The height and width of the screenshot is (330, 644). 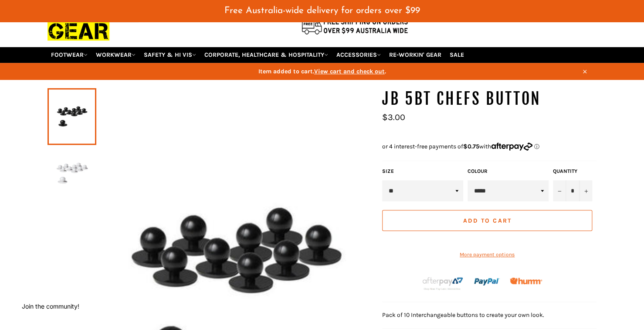 I want to click on img: Humm_core_logo_RGB-01_300x60px_small_195d8312-4386-4de7-b182-0ef9b6303a37.png, so click(x=526, y=280).